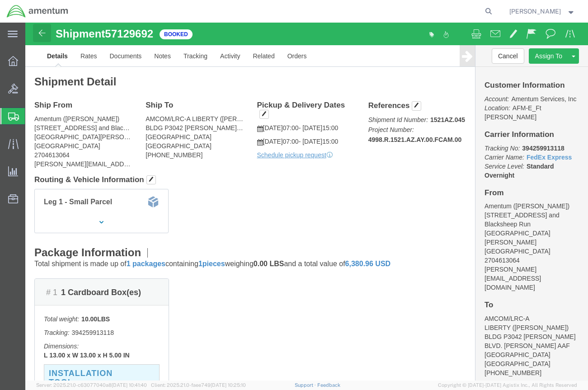 Image resolution: width=588 pixels, height=390 pixels. Describe the element at coordinates (92, 385) in the screenshot. I see `span: Server: 2025.21.0-c63077040a8` at that location.